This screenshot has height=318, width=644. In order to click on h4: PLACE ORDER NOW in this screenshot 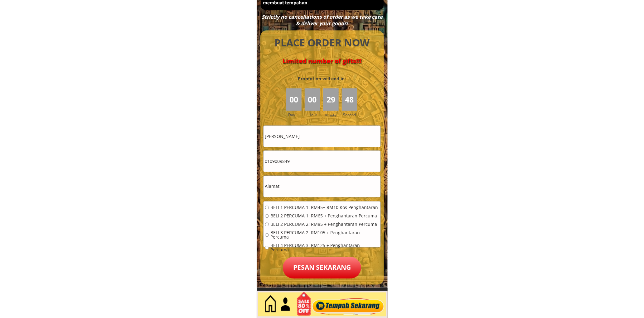, I will do `click(322, 43)`.